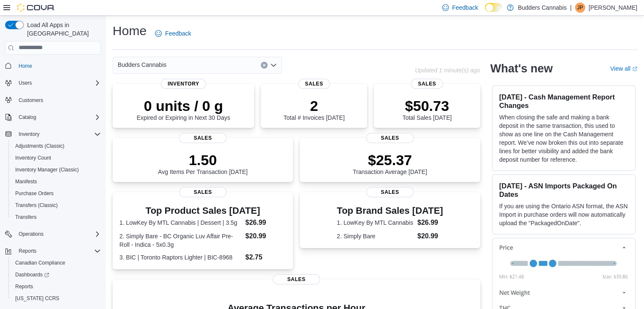 The image size is (644, 309). I want to click on a: Adjustments (Classic), so click(40, 146).